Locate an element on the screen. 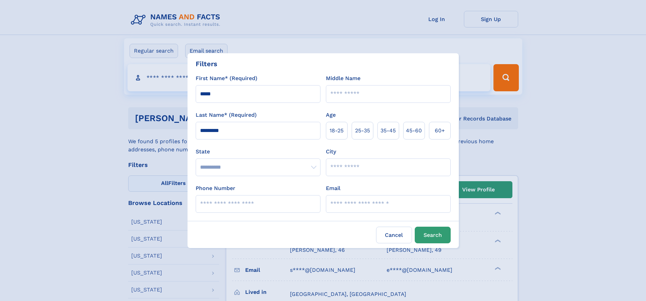 The width and height of the screenshot is (646, 301). label: Email is located at coordinates (333, 188).